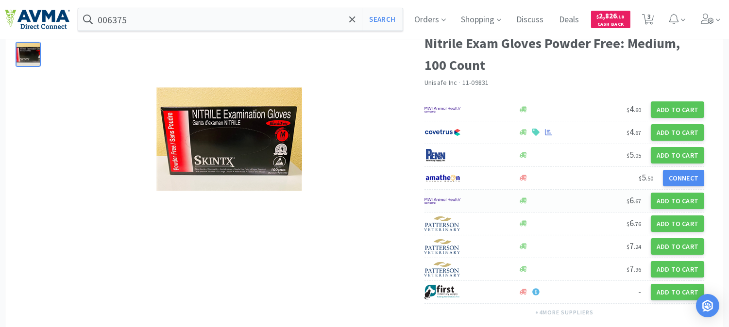 The height and width of the screenshot is (327, 729). I want to click on span: . 76, so click(637, 224).